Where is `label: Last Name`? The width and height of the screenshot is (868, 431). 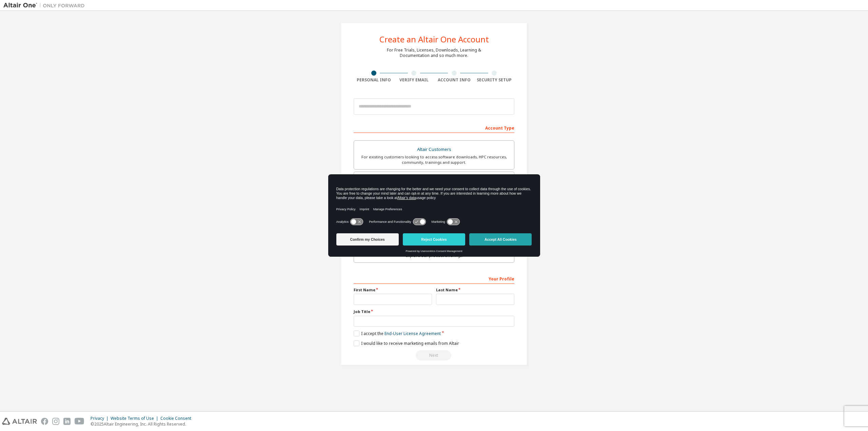
label: Last Name is located at coordinates (475, 290).